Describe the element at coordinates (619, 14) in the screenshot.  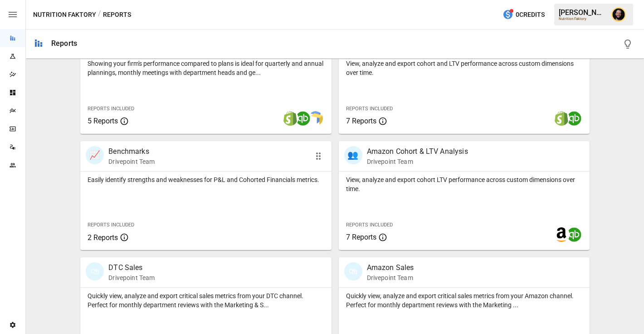
I see `button: Ciaran Nugent` at that location.